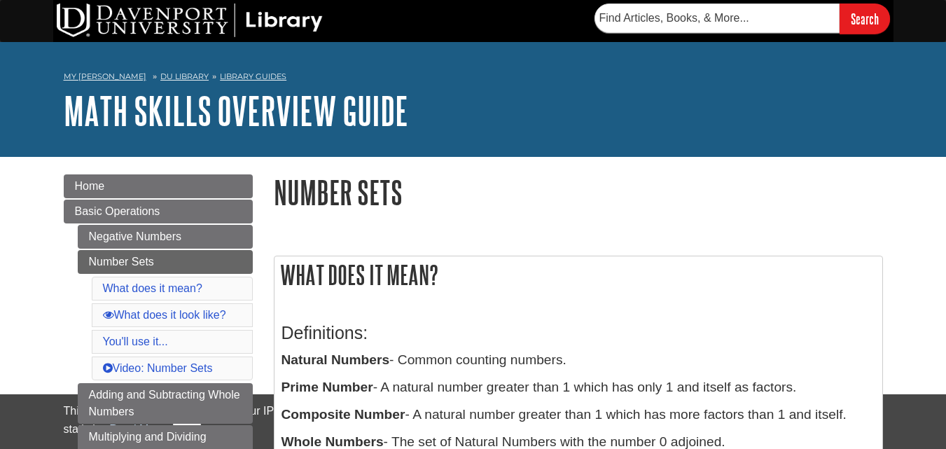  What do you see at coordinates (578, 274) in the screenshot?
I see `h2: What does it mean?` at bounding box center [578, 274].